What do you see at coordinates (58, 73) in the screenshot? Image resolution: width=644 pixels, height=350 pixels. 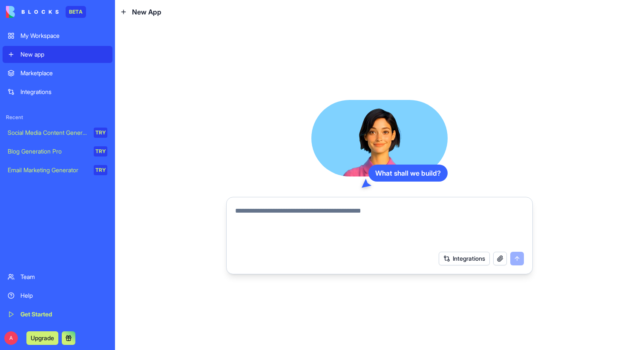 I see `a: Marketplace` at bounding box center [58, 73].